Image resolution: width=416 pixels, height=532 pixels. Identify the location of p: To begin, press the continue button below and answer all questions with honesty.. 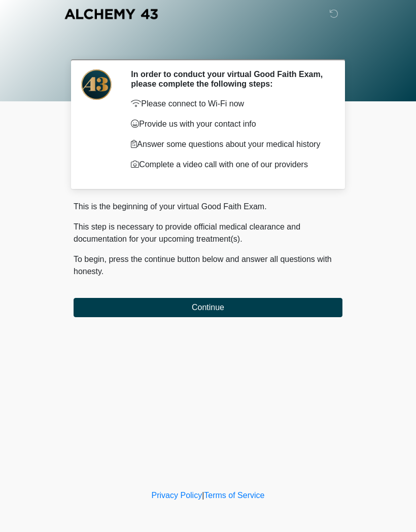
(208, 265).